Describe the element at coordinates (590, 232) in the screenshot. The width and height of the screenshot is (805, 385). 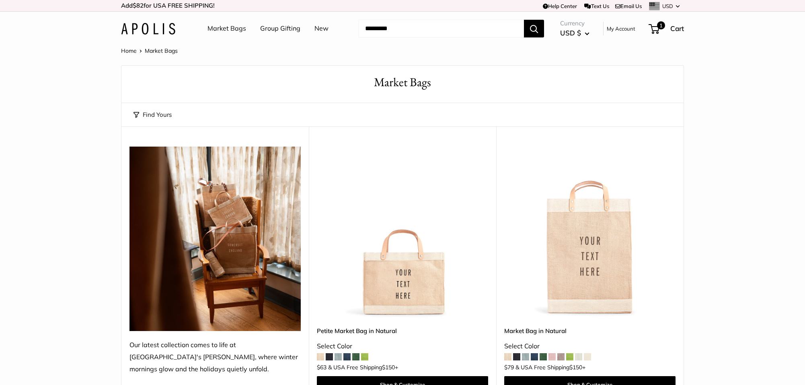
I see `img: Market Bag in Natural` at that location.